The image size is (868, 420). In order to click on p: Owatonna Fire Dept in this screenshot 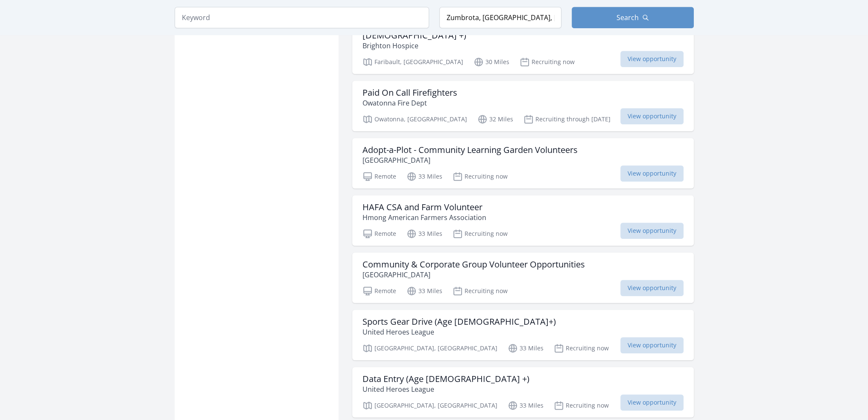, I will do `click(410, 103)`.